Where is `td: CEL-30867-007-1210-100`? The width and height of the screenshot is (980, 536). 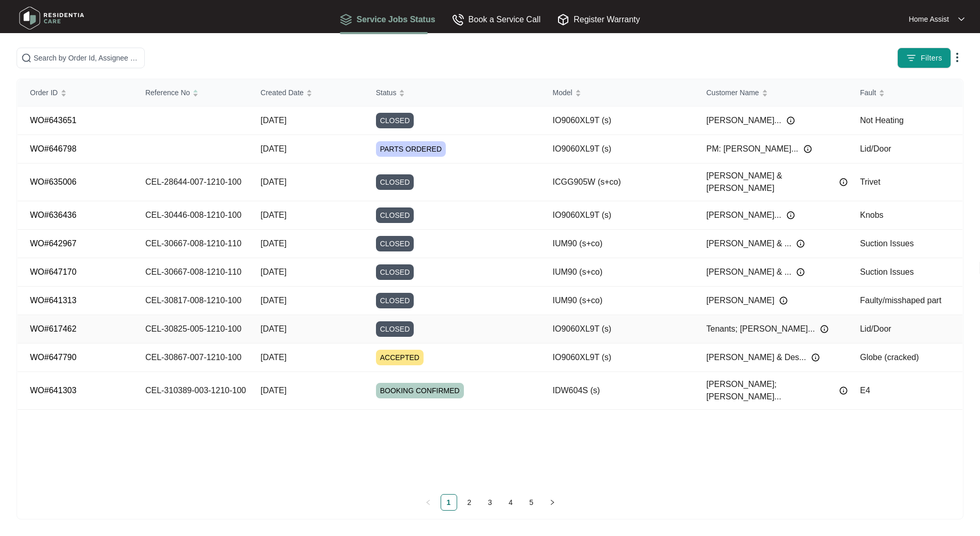 td: CEL-30867-007-1210-100 is located at coordinates (191, 358).